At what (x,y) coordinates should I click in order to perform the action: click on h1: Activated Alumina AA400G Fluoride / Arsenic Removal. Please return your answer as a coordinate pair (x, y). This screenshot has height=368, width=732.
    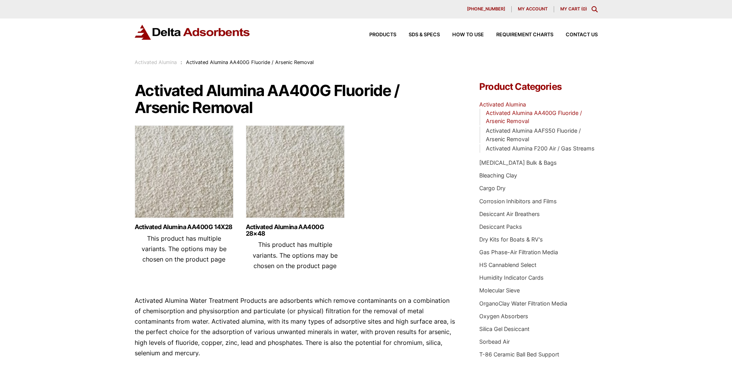
    Looking at the image, I should click on (296, 99).